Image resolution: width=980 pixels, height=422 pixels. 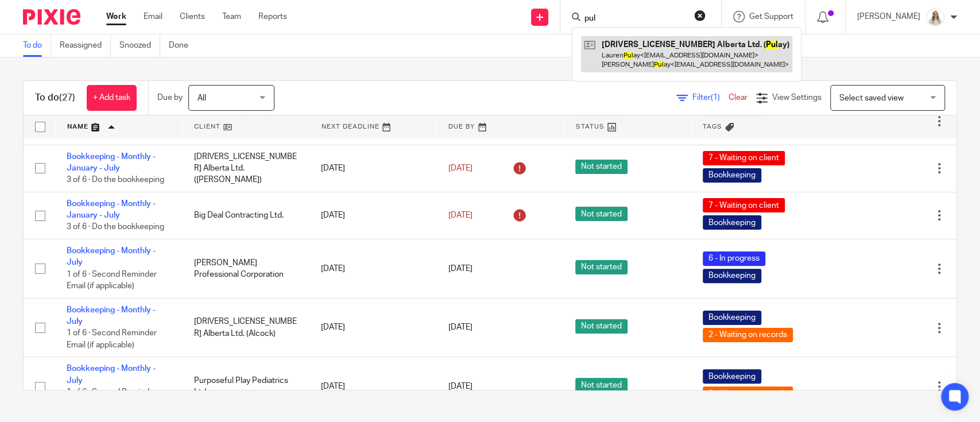 What do you see at coordinates (170, 98) in the screenshot?
I see `p: Due by` at bounding box center [170, 98].